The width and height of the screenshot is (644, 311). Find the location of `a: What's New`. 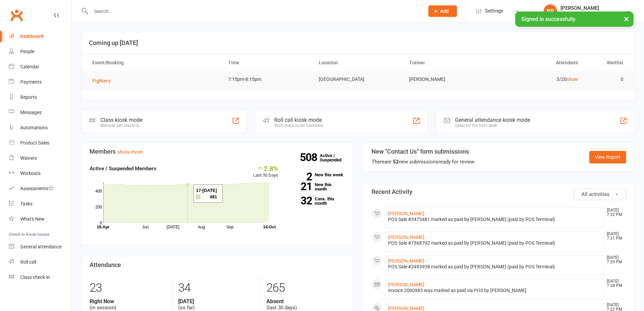

a: What's New is located at coordinates (40, 218).